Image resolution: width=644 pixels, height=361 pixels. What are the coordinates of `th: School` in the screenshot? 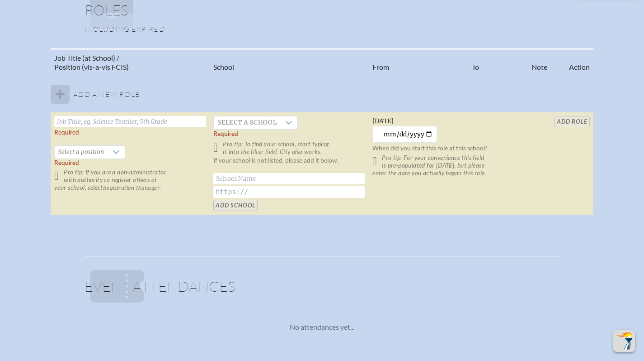 It's located at (289, 62).